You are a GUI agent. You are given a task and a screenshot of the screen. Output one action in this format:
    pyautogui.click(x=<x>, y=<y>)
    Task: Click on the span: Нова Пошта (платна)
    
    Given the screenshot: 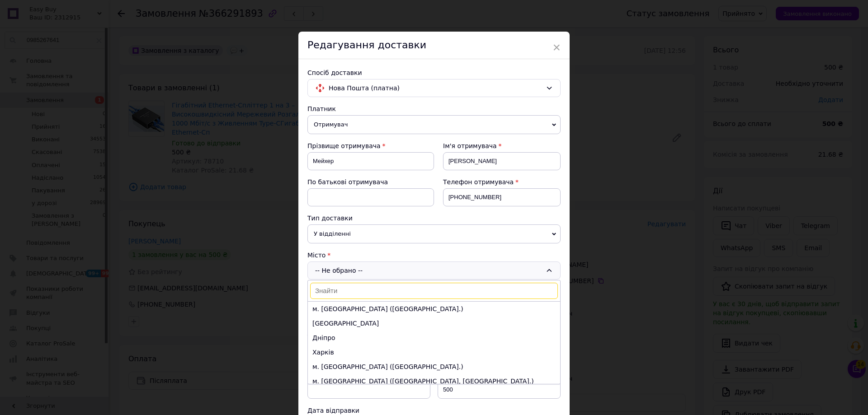 What is the action you would take?
    pyautogui.click(x=435, y=88)
    